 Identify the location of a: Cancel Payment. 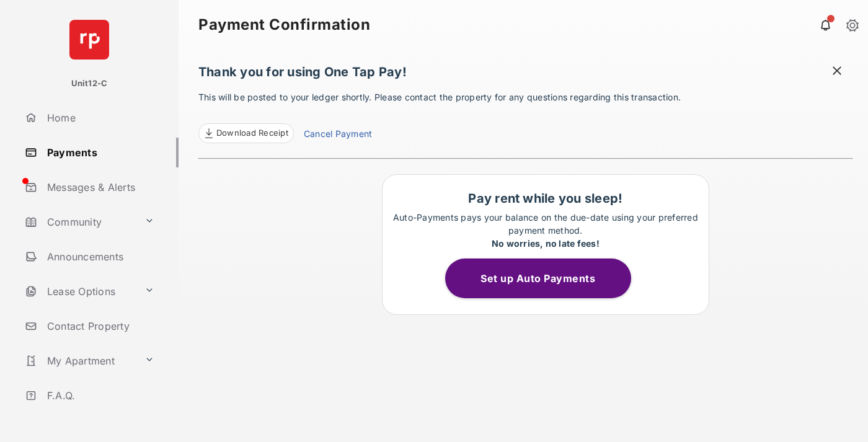
(338, 135).